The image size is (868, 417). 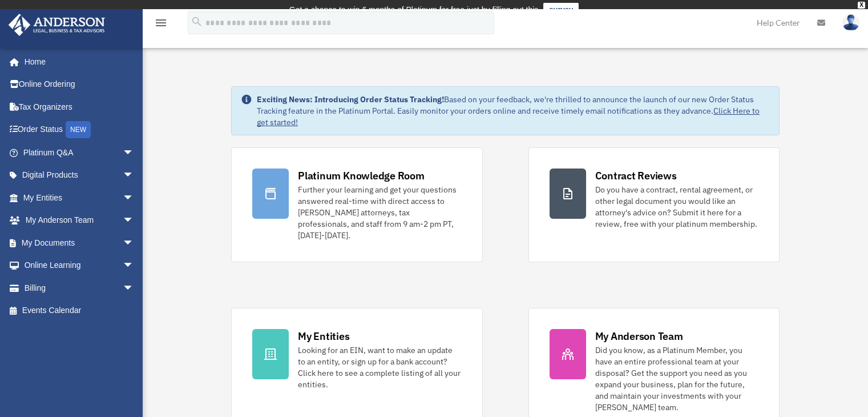 What do you see at coordinates (79, 265) in the screenshot?
I see `a: Online Learningarrow_drop_down` at bounding box center [79, 265].